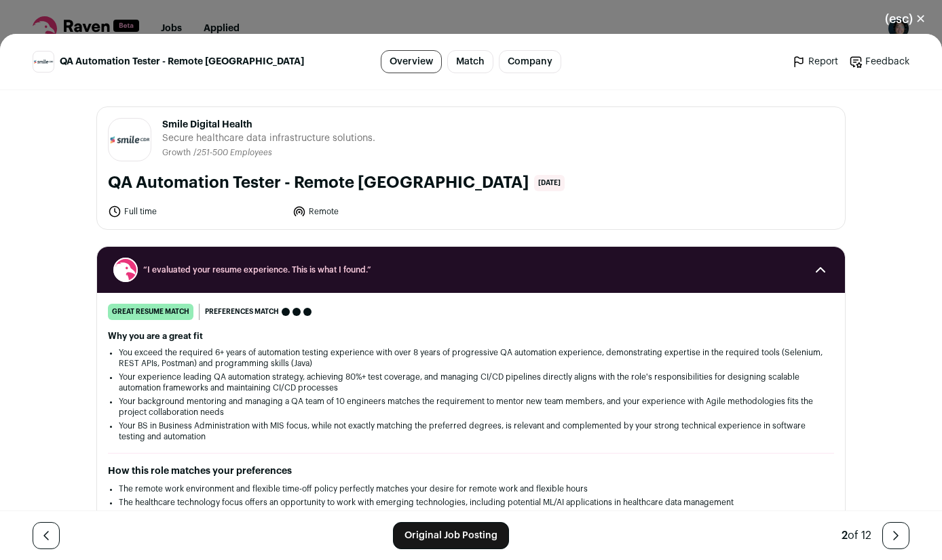 The image size is (942, 560). Describe the element at coordinates (471, 471) in the screenshot. I see `h2: How this role matches your preferences` at that location.